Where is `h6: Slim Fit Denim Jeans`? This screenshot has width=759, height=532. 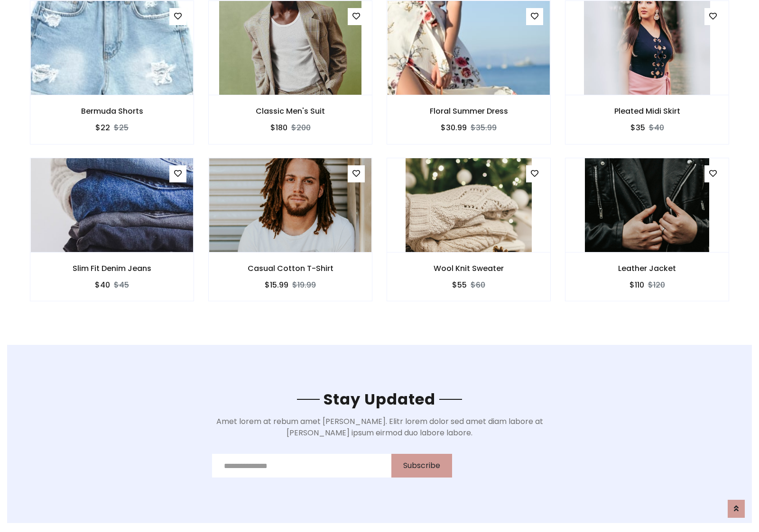 h6: Slim Fit Denim Jeans is located at coordinates (112, 268).